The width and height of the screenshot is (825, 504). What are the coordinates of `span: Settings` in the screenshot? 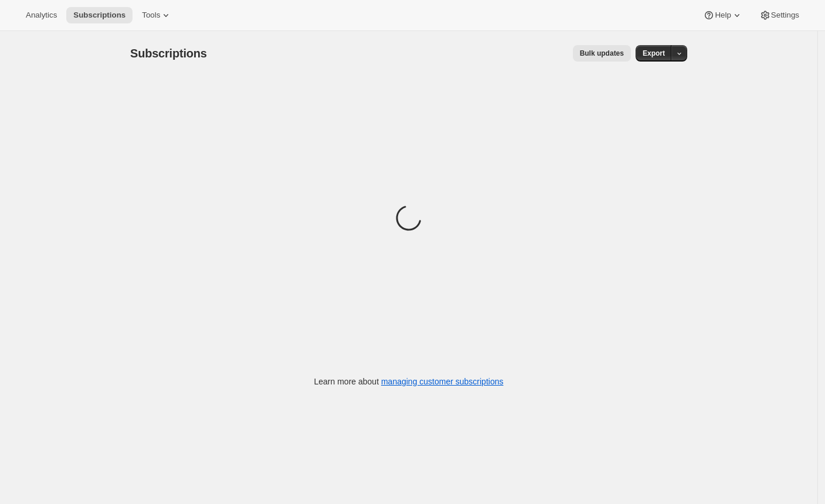 It's located at (785, 16).